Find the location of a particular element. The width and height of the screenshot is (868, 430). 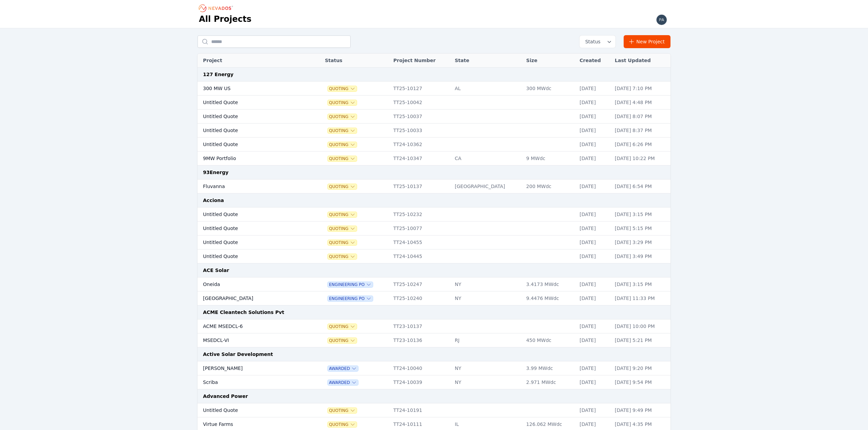

td: Acciona is located at coordinates (434, 200).